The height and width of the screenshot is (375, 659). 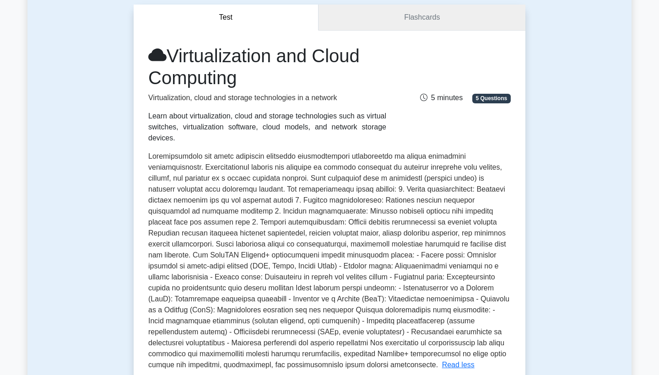 I want to click on span: 5 minutes, so click(x=441, y=98).